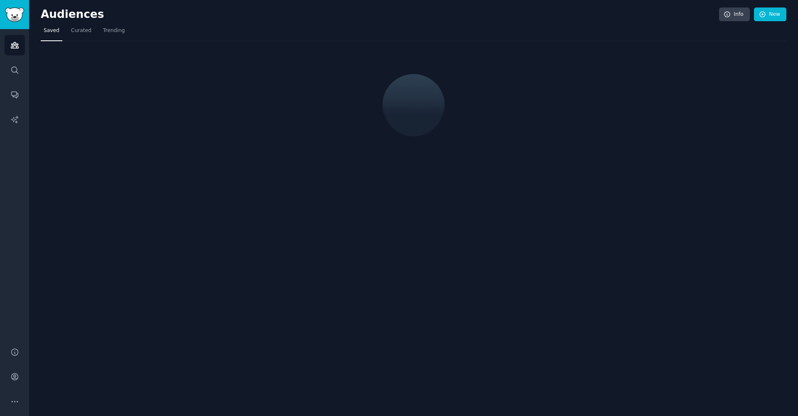 The image size is (798, 416). What do you see at coordinates (81, 32) in the screenshot?
I see `a: Curated` at bounding box center [81, 32].